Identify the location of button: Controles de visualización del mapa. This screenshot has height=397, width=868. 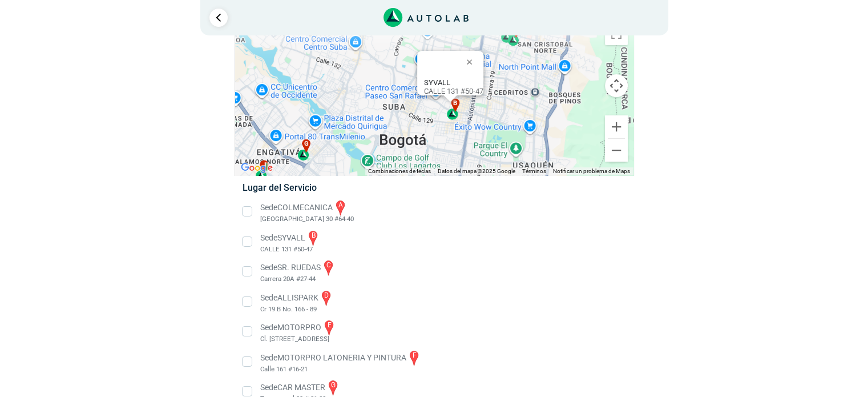
(616, 86).